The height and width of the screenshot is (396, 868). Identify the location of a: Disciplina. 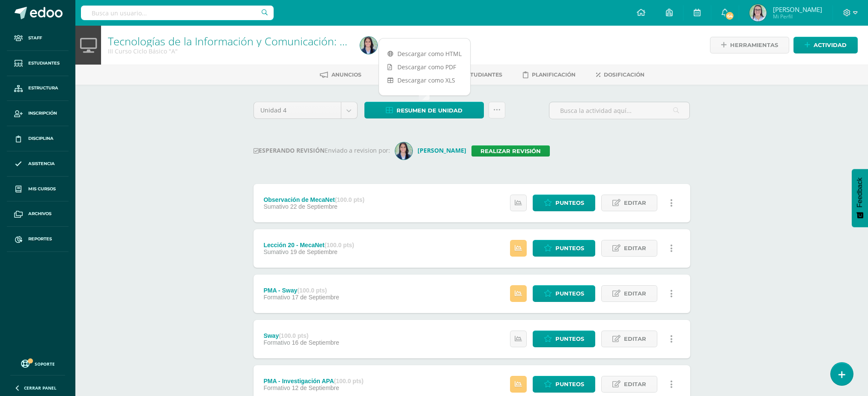
(38, 139).